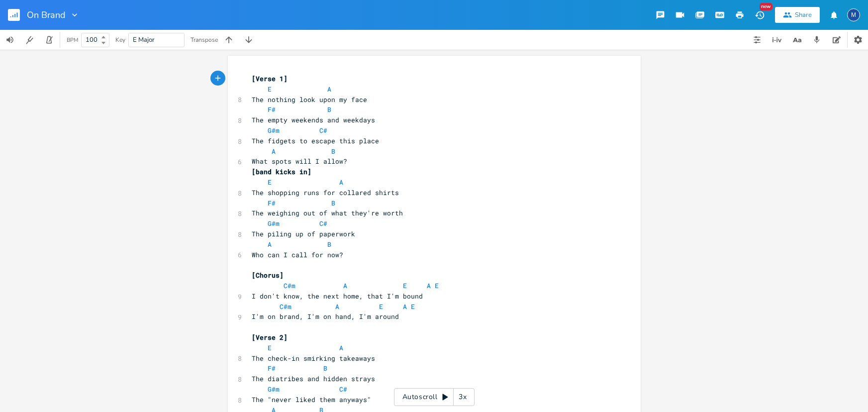 The height and width of the screenshot is (412, 868). Describe the element at coordinates (326, 192) in the screenshot. I see `span: The shopping runs for collared shirts` at that location.